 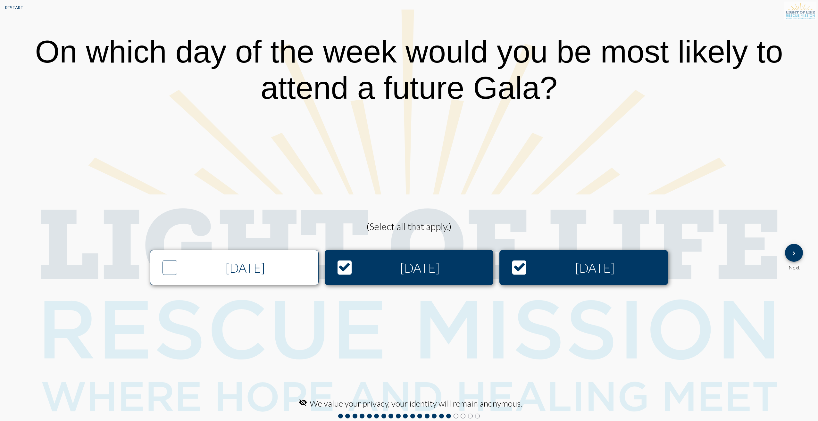 I want to click on img: S3sv4husPy3OnmXPJJZdccskll1xyySWXXHLJ5UnyHy6BOXz+iFDiAAAAAElFTkSuQmCC, so click(x=801, y=11).